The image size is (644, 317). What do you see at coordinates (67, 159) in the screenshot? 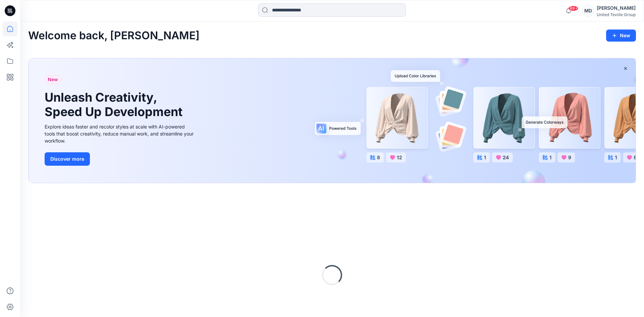
I see `button: Discover more` at bounding box center [67, 159].